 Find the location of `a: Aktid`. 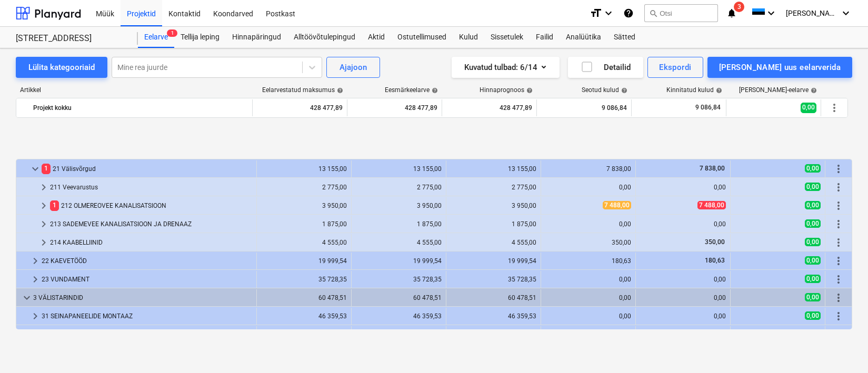

a: Aktid is located at coordinates (376, 37).